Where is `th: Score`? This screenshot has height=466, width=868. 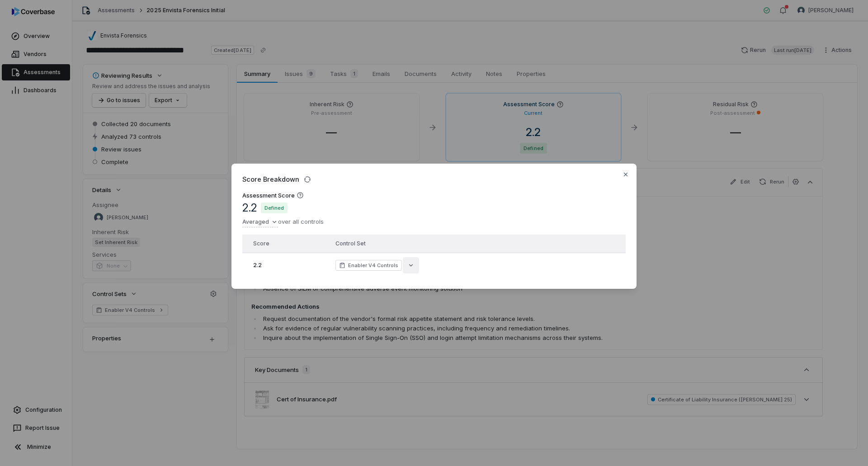
th: Score is located at coordinates (287, 244).